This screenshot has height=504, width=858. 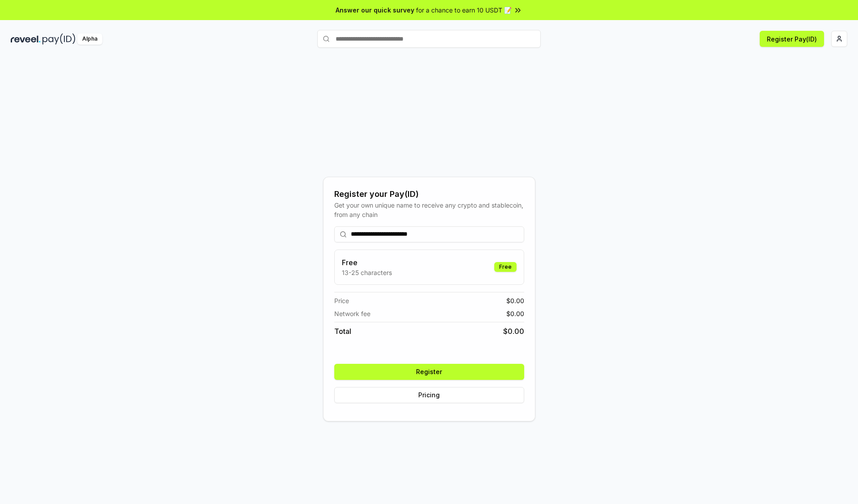 I want to click on button: Register Pay(ID), so click(x=792, y=39).